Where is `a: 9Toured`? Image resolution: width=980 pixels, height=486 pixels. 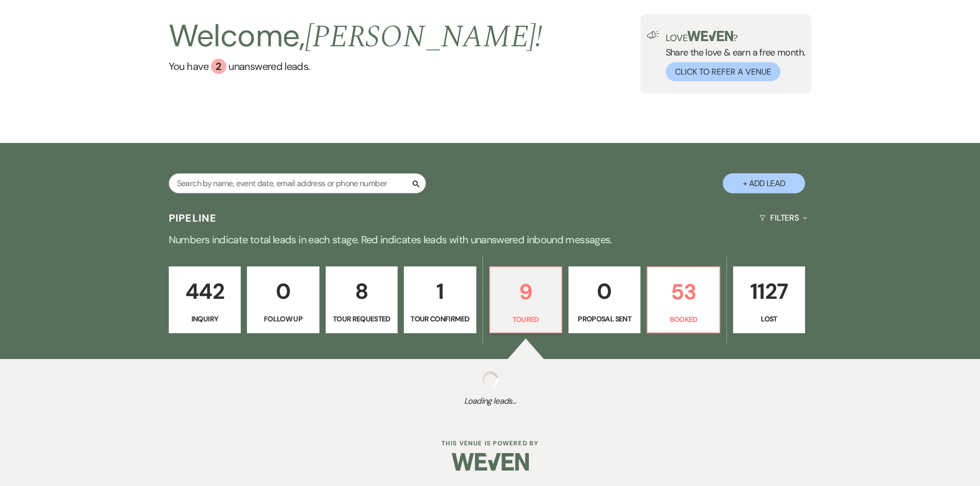
a: 9Toured is located at coordinates (526, 300).